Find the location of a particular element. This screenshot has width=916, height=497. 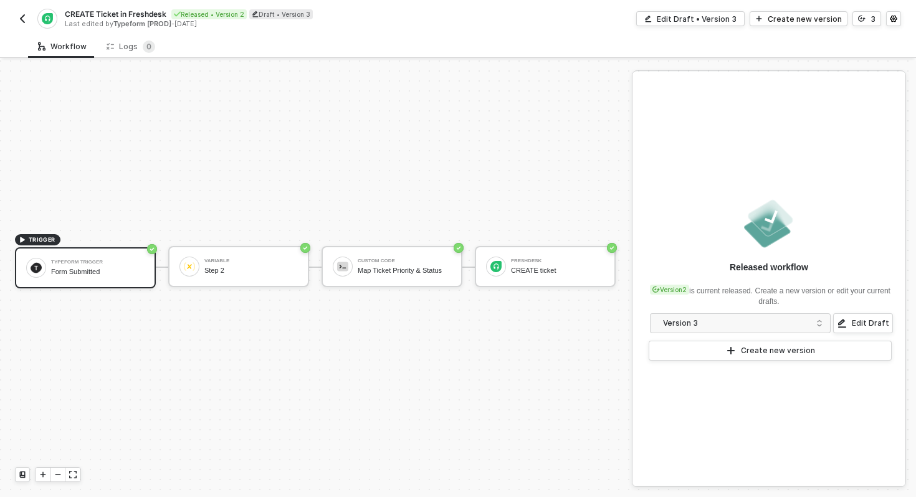

div: 3 is located at coordinates (873, 19).